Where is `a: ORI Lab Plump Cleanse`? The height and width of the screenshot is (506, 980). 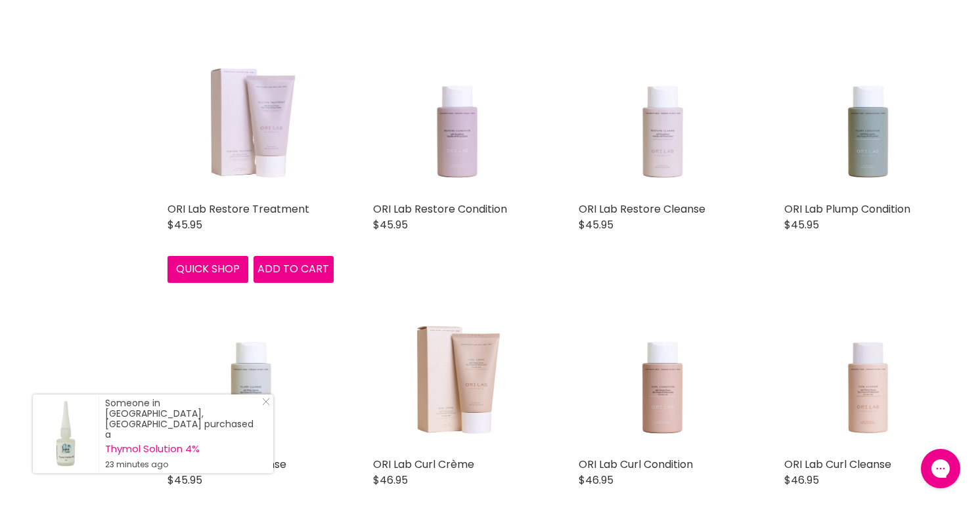
a: ORI Lab Plump Cleanse is located at coordinates (250, 367).